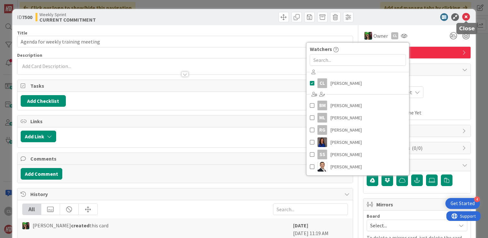 Image resolution: width=488 pixels, height=238 pixels. I want to click on span: Dates, so click(418, 70).